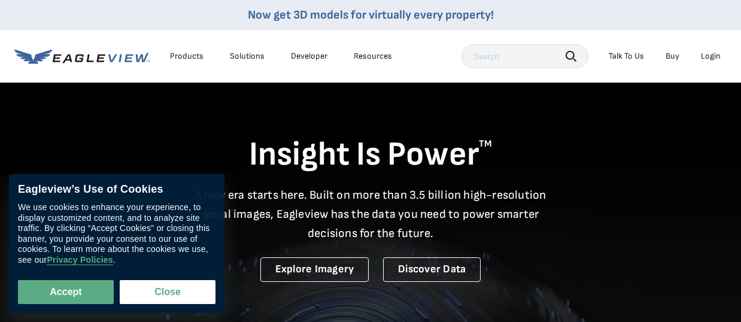 This screenshot has width=741, height=322. What do you see at coordinates (431, 269) in the screenshot?
I see `a: Discover Data` at bounding box center [431, 269].